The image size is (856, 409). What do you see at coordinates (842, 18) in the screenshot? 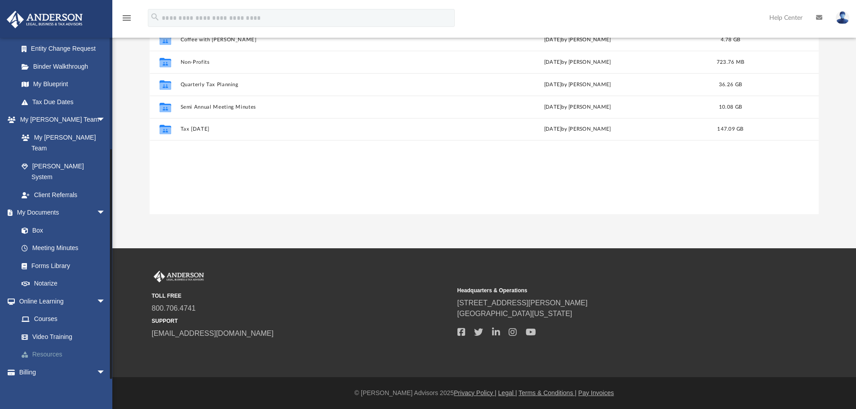
I see `img: User Pic` at bounding box center [842, 18].